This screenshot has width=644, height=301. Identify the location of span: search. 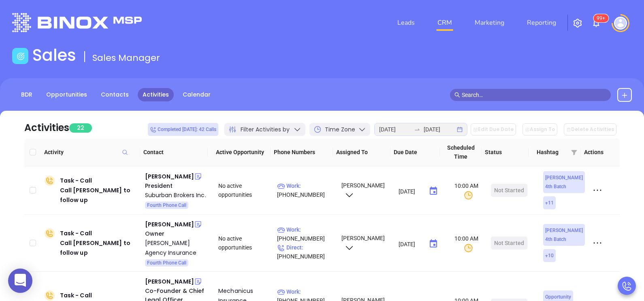
(457, 95).